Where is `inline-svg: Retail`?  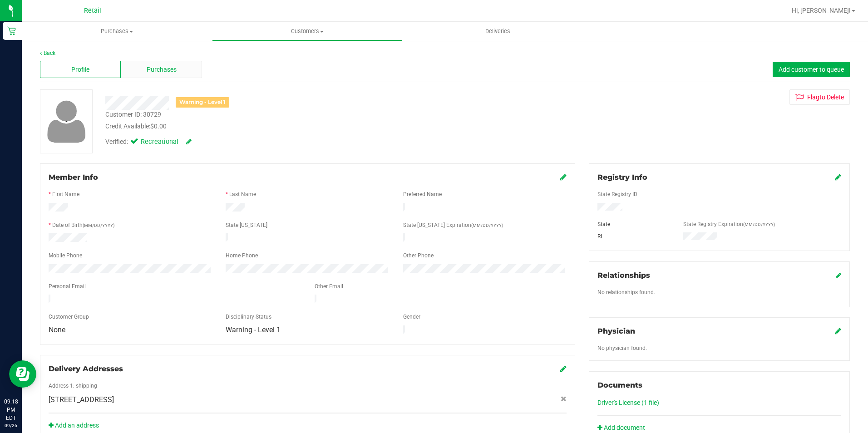
inline-svg: Retail is located at coordinates (12, 31).